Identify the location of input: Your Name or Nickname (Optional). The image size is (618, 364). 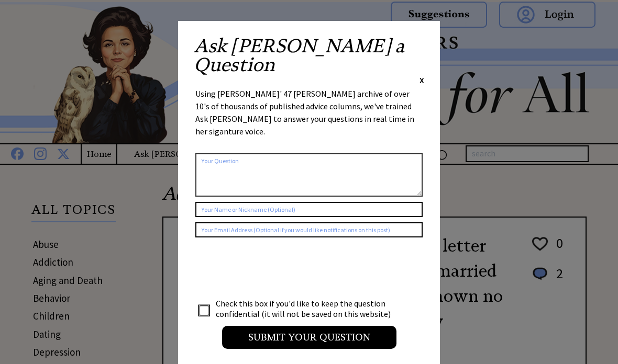
(309, 209).